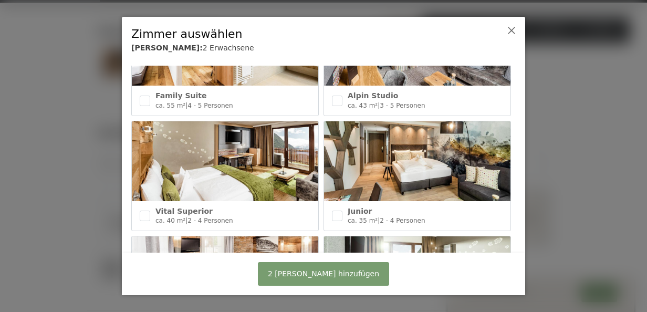  What do you see at coordinates (229, 48) in the screenshot?
I see `span: 2 Erwachsene` at bounding box center [229, 48].